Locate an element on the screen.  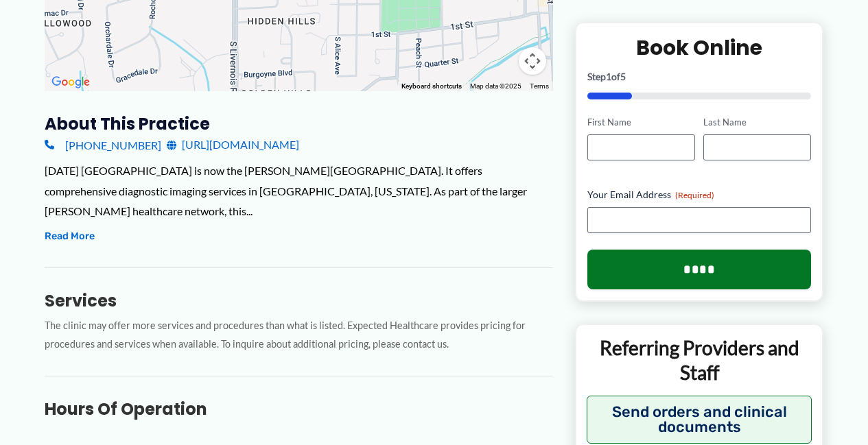
button: Map camera controls is located at coordinates (532, 61).